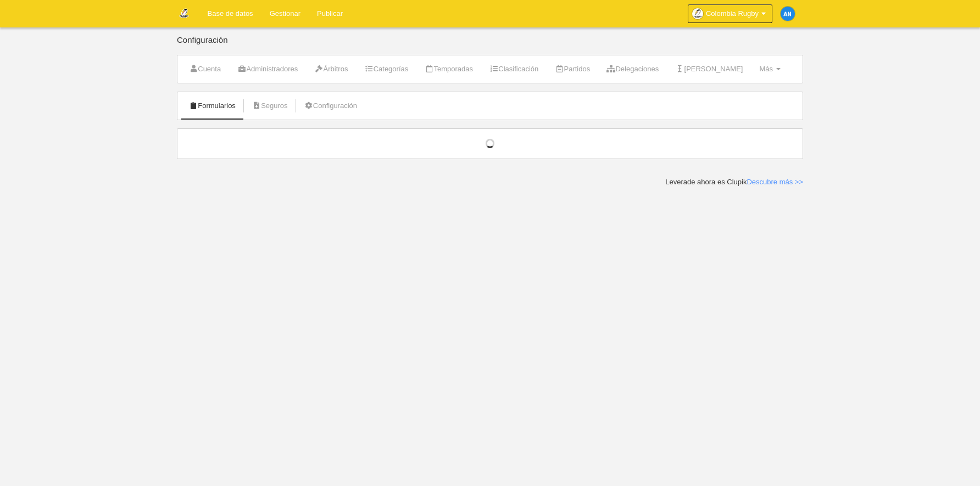 Image resolution: width=980 pixels, height=486 pixels. I want to click on a: Más, so click(770, 69).